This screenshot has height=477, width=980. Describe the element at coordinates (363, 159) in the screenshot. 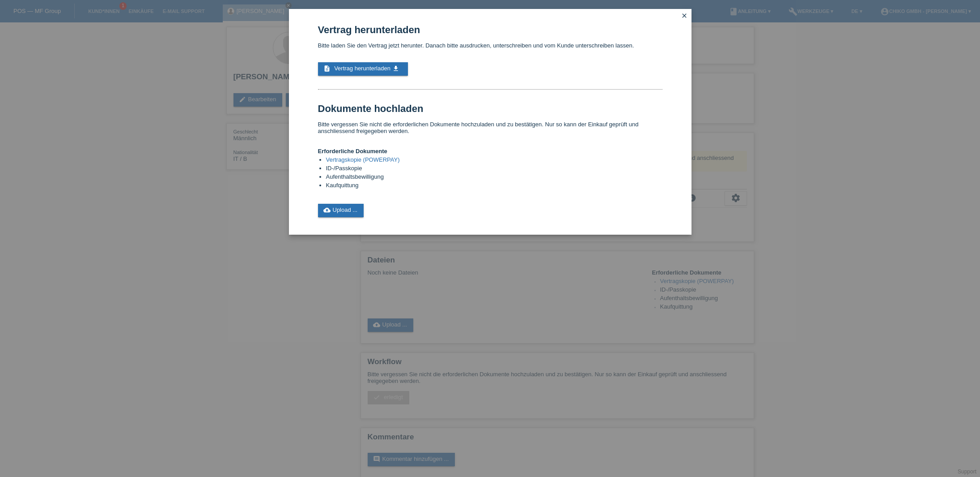

I see `a: Vertragskopie (POWERPAY)` at that location.